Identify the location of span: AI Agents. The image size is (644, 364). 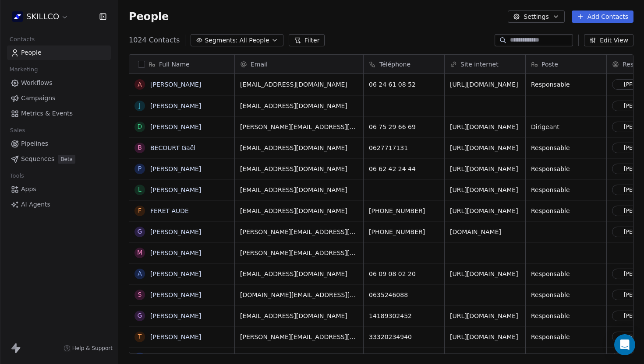
(36, 205).